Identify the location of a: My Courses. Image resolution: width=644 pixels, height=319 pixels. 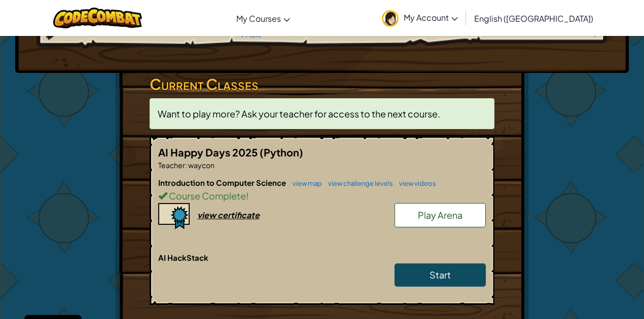
(263, 18).